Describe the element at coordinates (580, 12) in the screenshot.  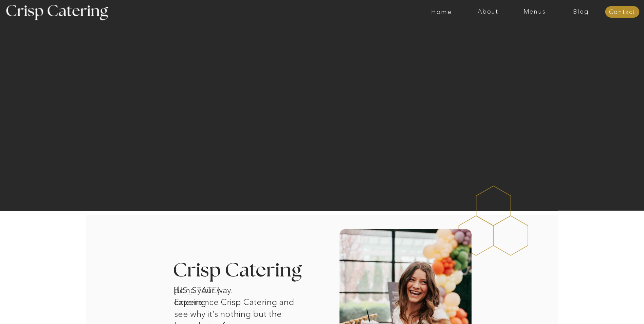
I see `nav: Blog` at that location.